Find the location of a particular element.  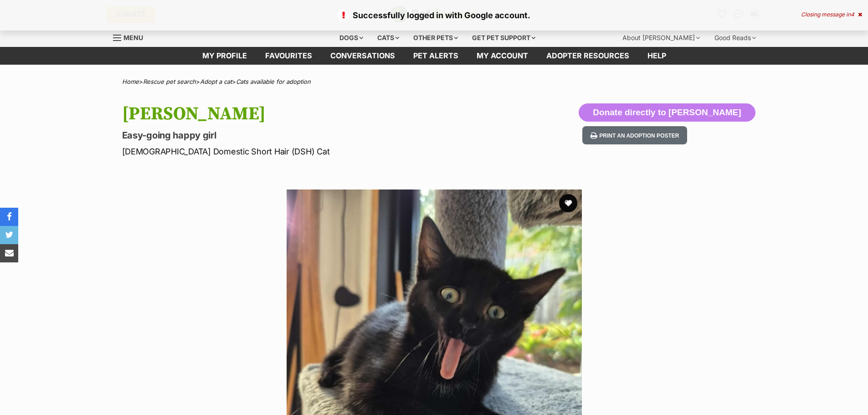

button: Print an adoption poster is located at coordinates (634, 136).